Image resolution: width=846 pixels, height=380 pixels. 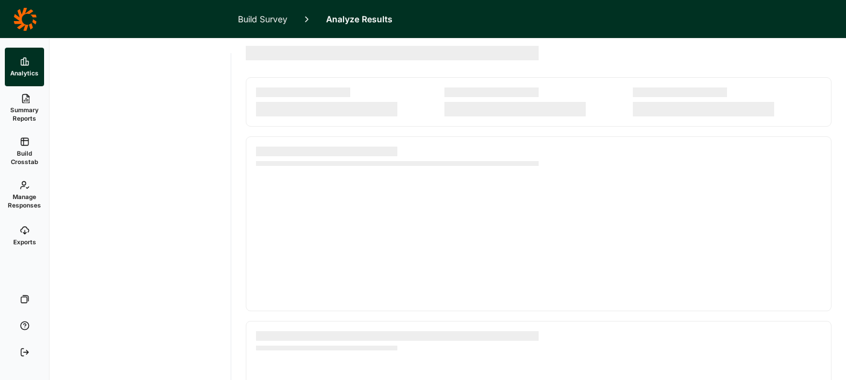 What do you see at coordinates (24, 152) in the screenshot?
I see `a: Build Crosstab` at bounding box center [24, 152].